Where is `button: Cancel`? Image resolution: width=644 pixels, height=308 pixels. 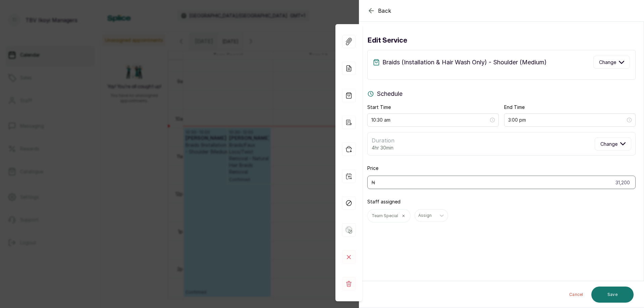 button: Cancel is located at coordinates (576, 295).